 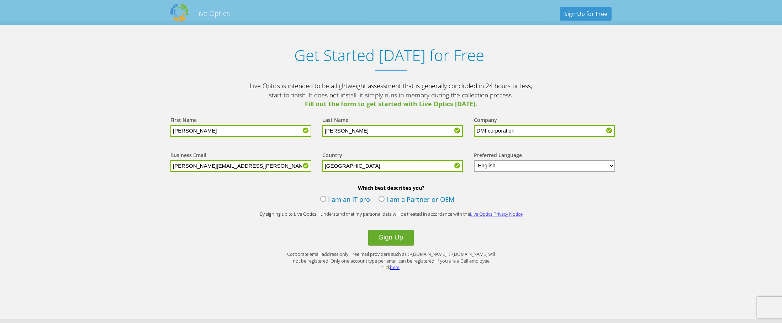 What do you see at coordinates (332, 156) in the screenshot?
I see `label: Country` at bounding box center [332, 156].